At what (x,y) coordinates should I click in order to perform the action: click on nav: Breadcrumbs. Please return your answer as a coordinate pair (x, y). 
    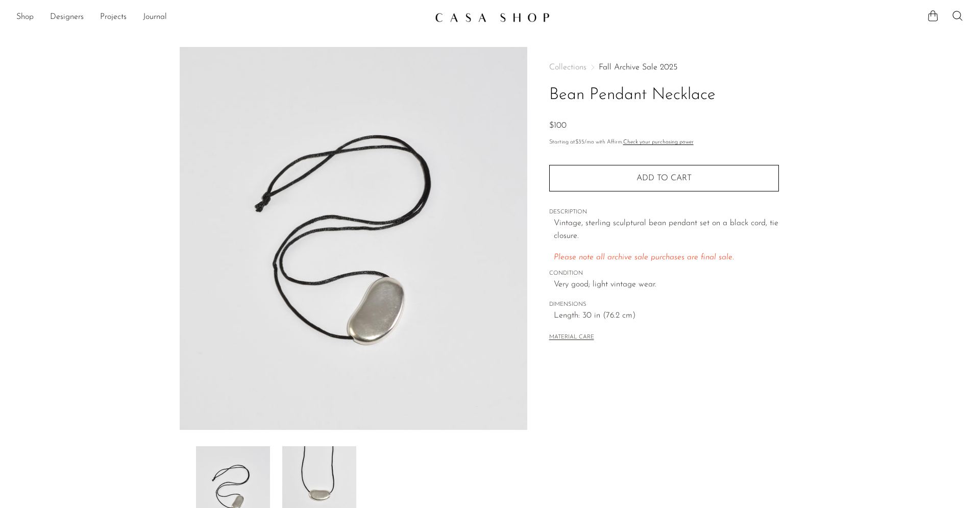
    Looking at the image, I should click on (664, 67).